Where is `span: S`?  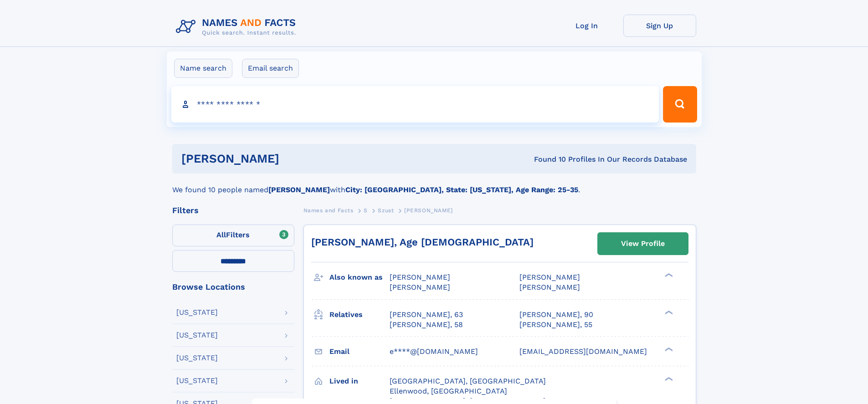 span: S is located at coordinates (365, 210).